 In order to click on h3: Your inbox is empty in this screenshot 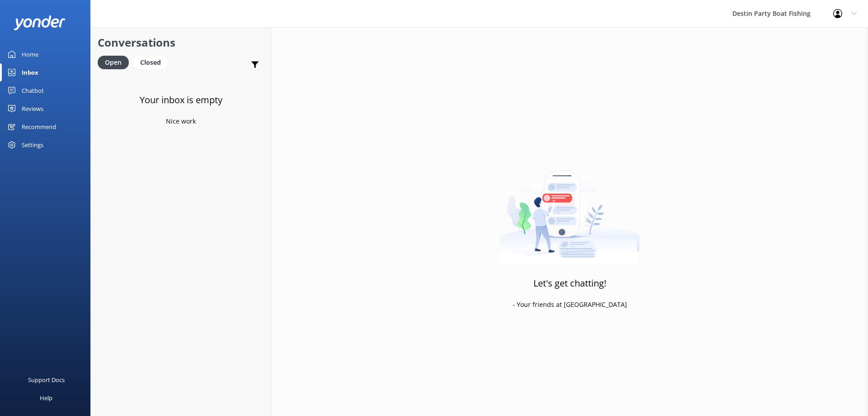, I will do `click(181, 100)`.